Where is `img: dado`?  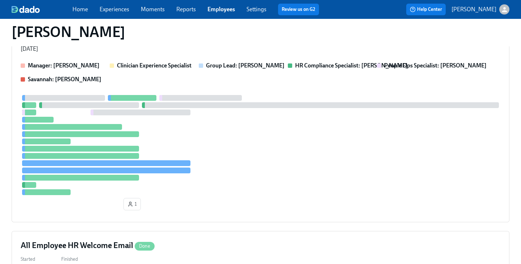 img: dado is located at coordinates (26, 9).